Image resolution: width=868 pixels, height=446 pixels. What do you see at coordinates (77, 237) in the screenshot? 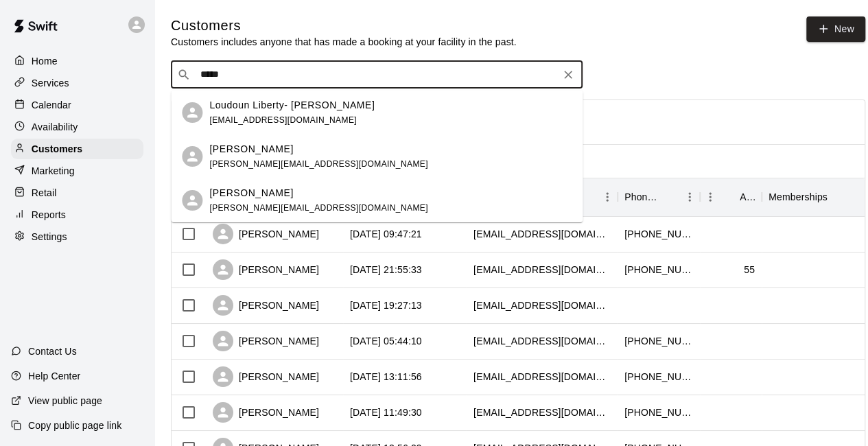
I see `a: Settings` at bounding box center [77, 237].